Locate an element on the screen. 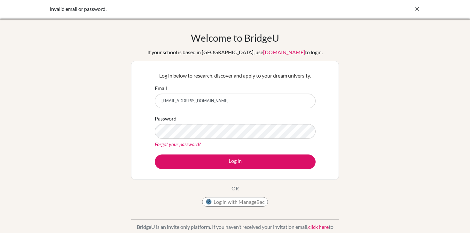 This screenshot has width=470, height=233. div: Invalid email or password. is located at coordinates (187, 9).